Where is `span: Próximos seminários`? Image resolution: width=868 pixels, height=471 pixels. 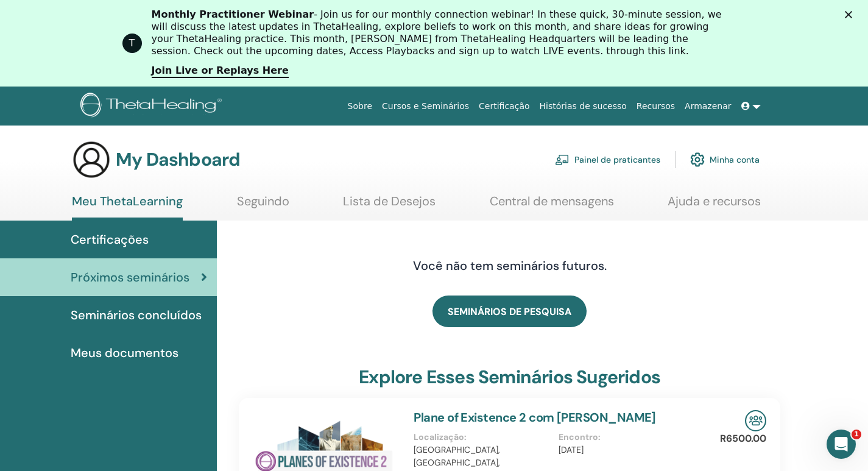
span: Próximos seminários is located at coordinates (129, 277).